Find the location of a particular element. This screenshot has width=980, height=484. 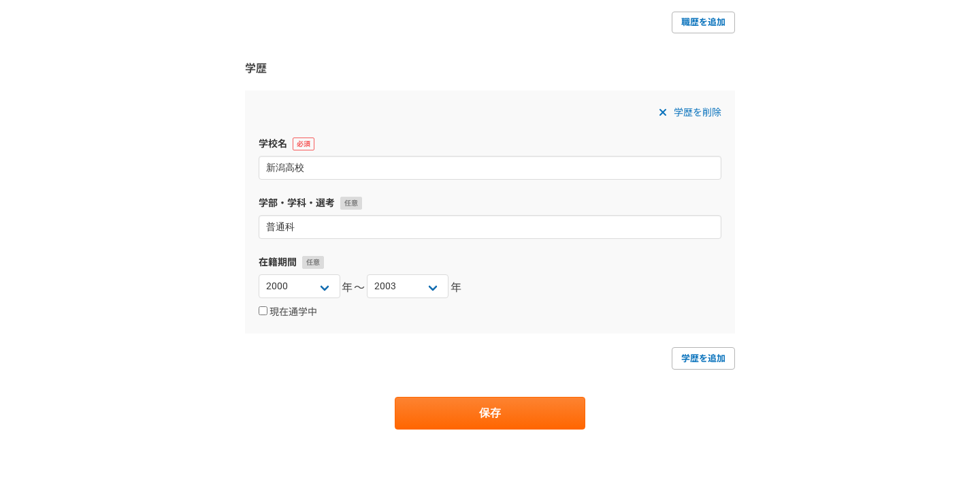

label: 在籍期間 is located at coordinates (490, 262).